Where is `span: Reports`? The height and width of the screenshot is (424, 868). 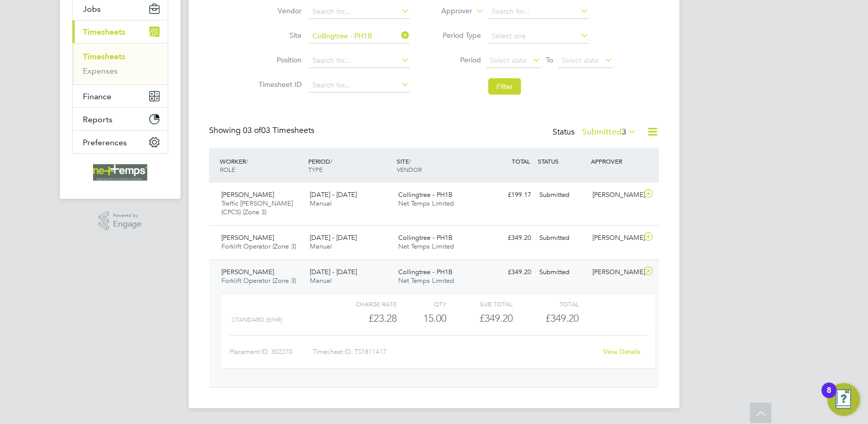 span: Reports is located at coordinates (98, 119).